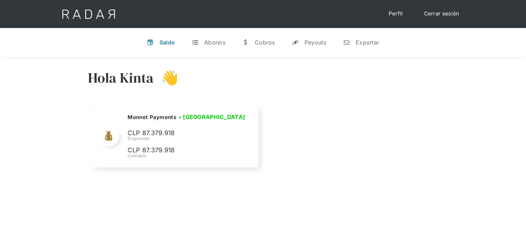 The image size is (526, 236). I want to click on a: Perfil, so click(396, 14).